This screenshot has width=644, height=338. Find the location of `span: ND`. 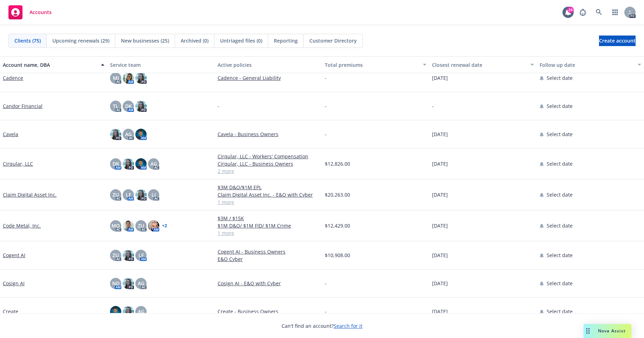

span: ND is located at coordinates (116, 283).